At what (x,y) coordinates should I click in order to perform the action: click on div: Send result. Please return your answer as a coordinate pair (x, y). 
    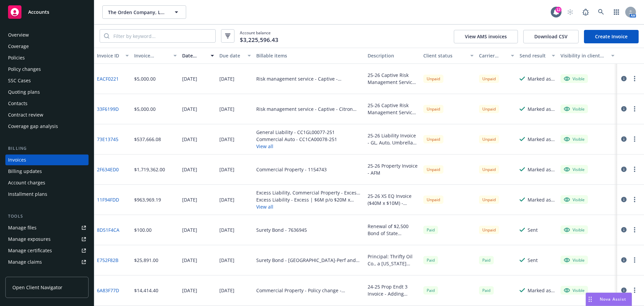
    Looking at the image, I should click on (533, 55).